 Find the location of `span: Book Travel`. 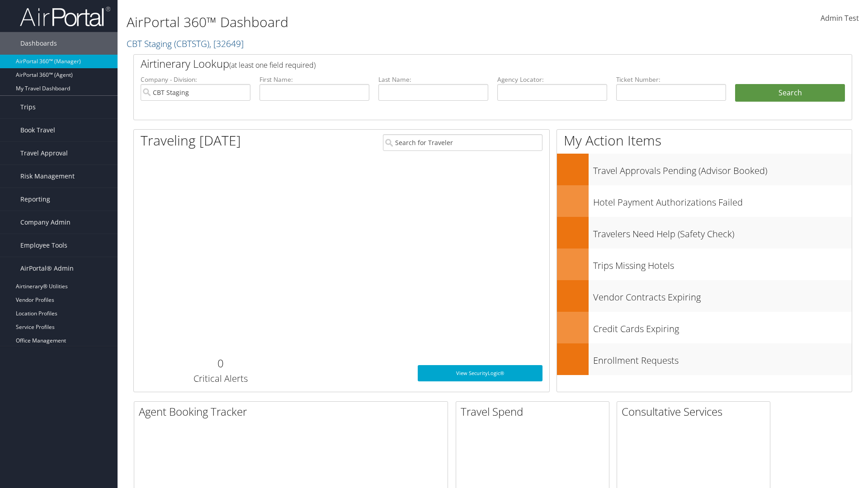

span: Book Travel is located at coordinates (37, 130).